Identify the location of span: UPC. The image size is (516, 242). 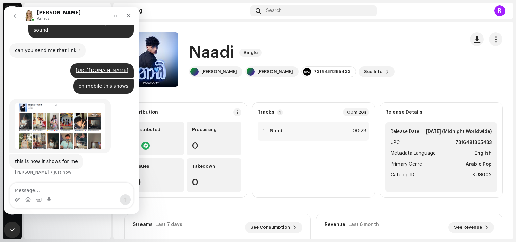
(395, 142).